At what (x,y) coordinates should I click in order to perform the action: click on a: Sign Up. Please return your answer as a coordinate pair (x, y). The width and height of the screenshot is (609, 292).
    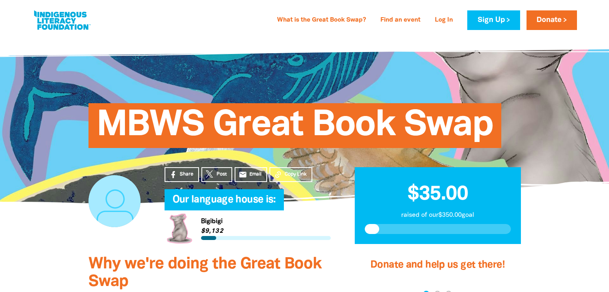
    Looking at the image, I should click on (493, 20).